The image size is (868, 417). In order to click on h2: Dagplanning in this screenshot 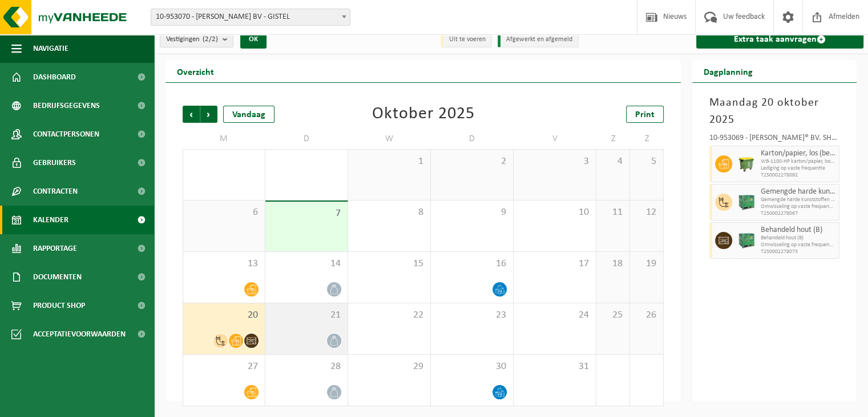, I will do `click(728, 71)`.